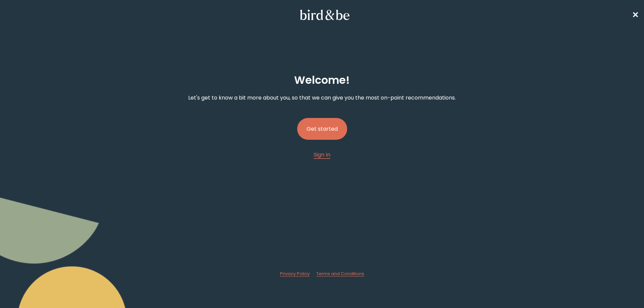 The width and height of the screenshot is (644, 308). Describe the element at coordinates (295, 274) in the screenshot. I see `a: Privacy Policy` at that location.